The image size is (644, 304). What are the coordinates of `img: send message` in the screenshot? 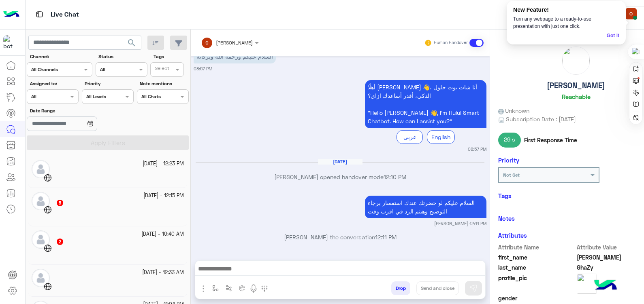 It's located at (474, 288).